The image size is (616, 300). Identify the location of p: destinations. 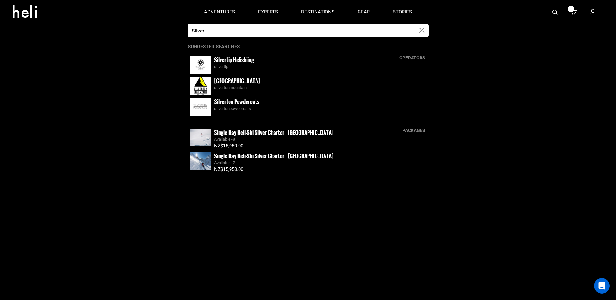
(318, 12).